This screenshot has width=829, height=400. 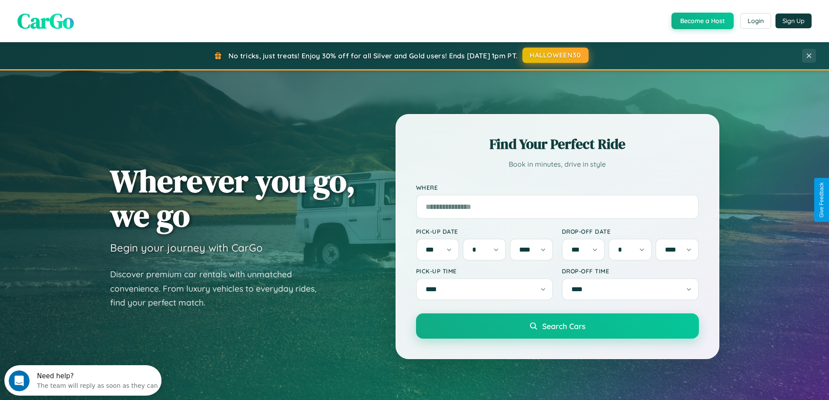 What do you see at coordinates (702, 21) in the screenshot?
I see `button: Become a Host` at bounding box center [702, 21].